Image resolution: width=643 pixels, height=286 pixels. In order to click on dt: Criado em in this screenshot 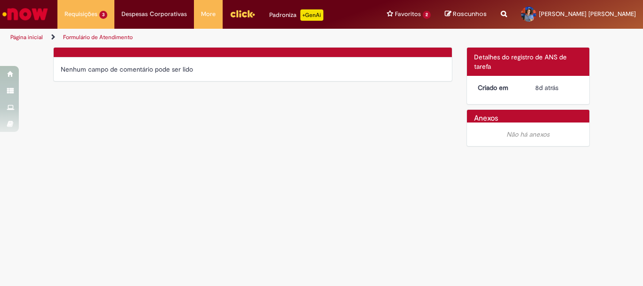, I will do `click(499, 88)`.